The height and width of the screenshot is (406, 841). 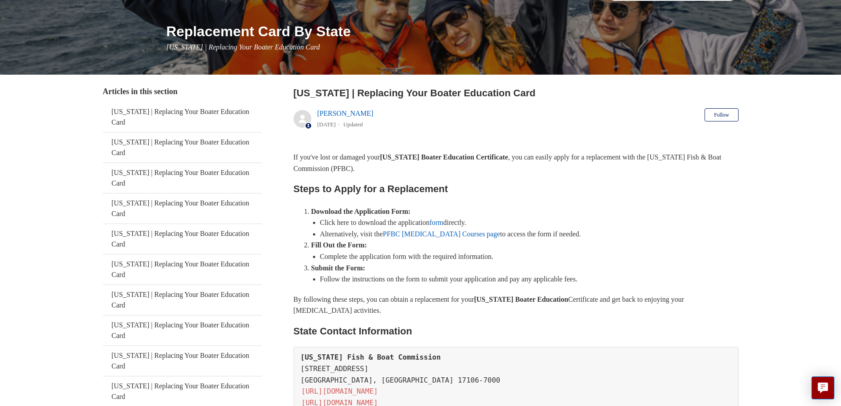 What do you see at coordinates (353, 124) in the screenshot?
I see `li: Updated` at bounding box center [353, 124].